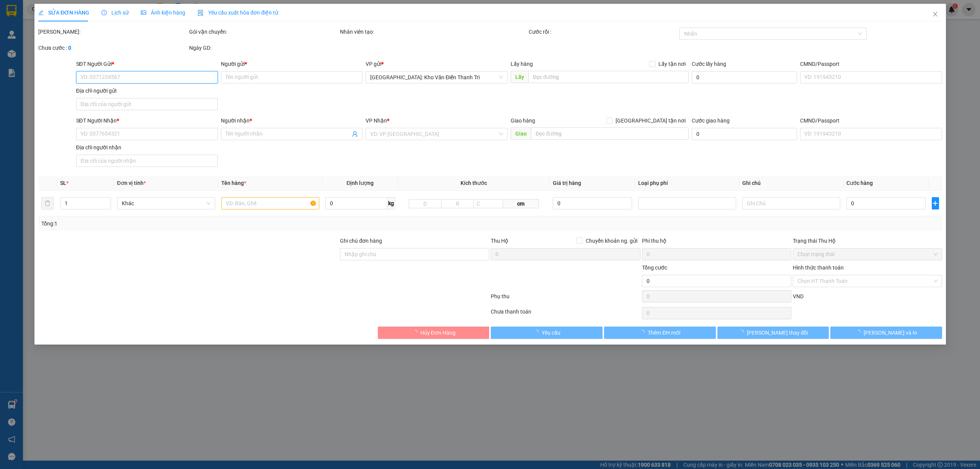 This screenshot has height=469, width=980. What do you see at coordinates (603, 32) in the screenshot?
I see `div: Cước rồi :` at bounding box center [603, 32].